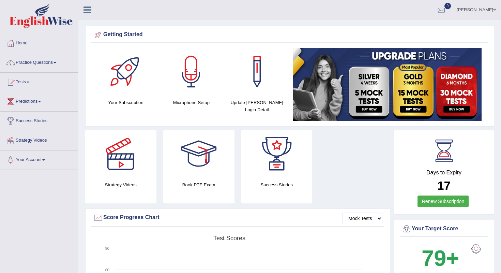  I want to click on a: Success Stories, so click(39, 120).